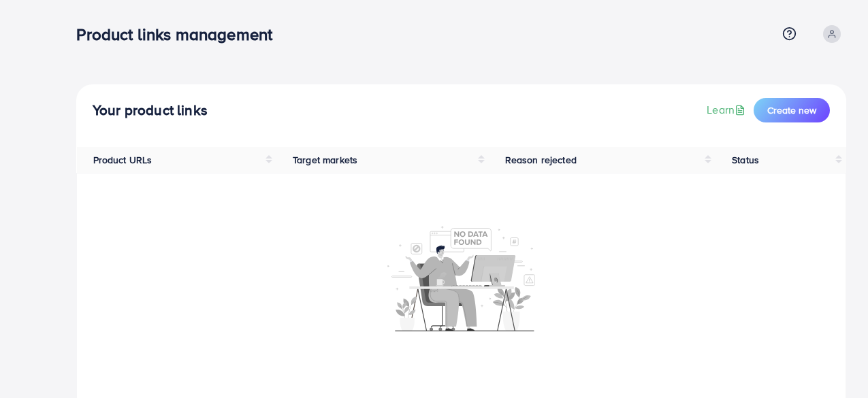 The image size is (868, 398). I want to click on h4: Your product links, so click(150, 110).